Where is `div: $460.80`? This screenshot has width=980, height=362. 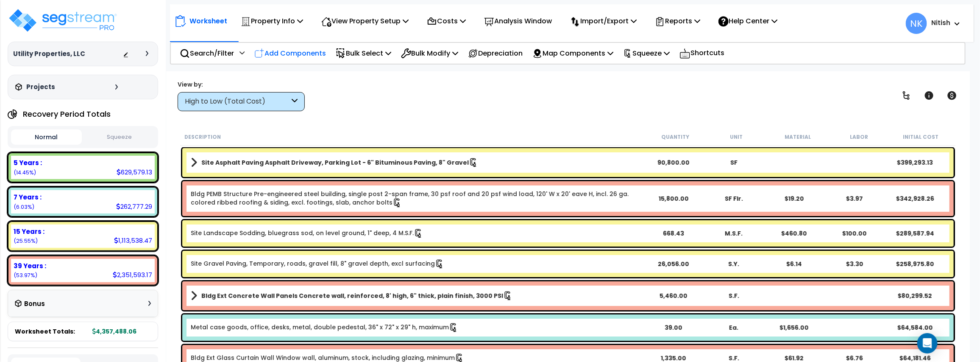
div: $460.80 is located at coordinates (794, 233).